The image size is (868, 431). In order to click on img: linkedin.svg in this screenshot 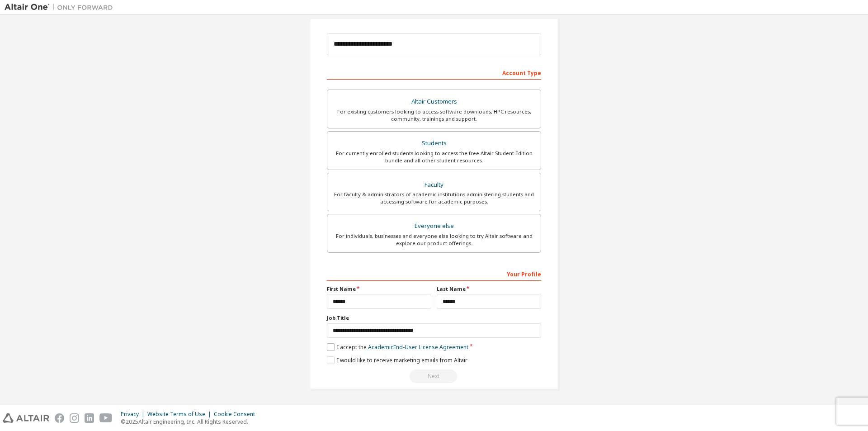, I will do `click(89, 418)`.